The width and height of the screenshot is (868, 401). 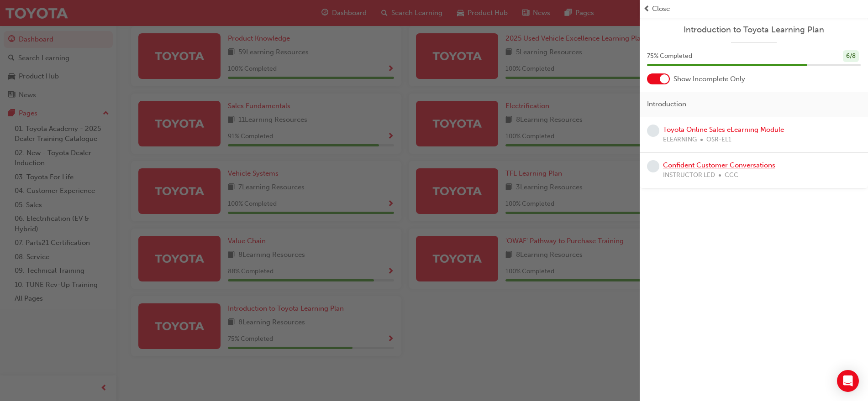 What do you see at coordinates (689, 175) in the screenshot?
I see `span: INSTRUCTOR LED` at bounding box center [689, 175].